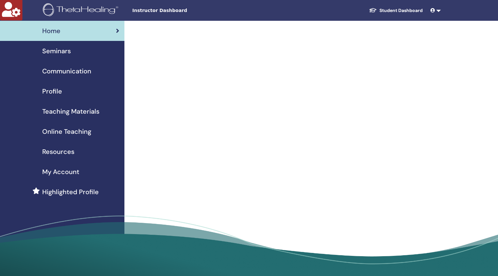 Image resolution: width=498 pixels, height=276 pixels. What do you see at coordinates (71, 111) in the screenshot?
I see `span: Teaching Materials` at bounding box center [71, 111].